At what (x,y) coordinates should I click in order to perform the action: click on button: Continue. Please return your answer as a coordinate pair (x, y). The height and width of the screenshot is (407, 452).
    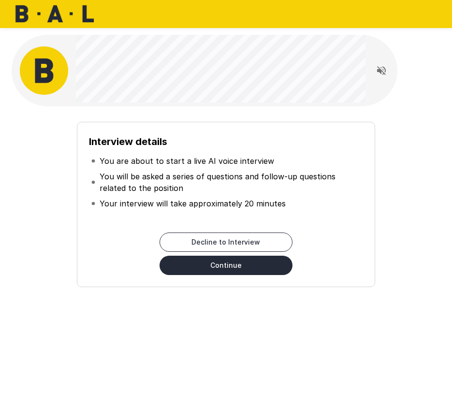
    Looking at the image, I should click on (226, 266).